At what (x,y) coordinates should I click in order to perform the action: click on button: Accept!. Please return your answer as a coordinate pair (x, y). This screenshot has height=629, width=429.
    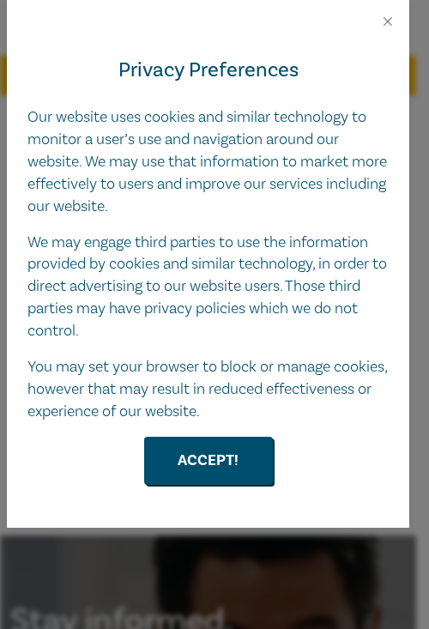
    Looking at the image, I should click on (209, 461).